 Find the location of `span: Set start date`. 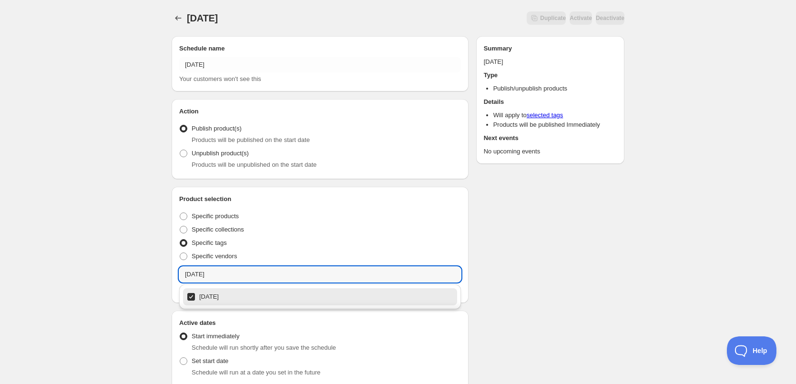

span: Set start date is located at coordinates (210, 361).